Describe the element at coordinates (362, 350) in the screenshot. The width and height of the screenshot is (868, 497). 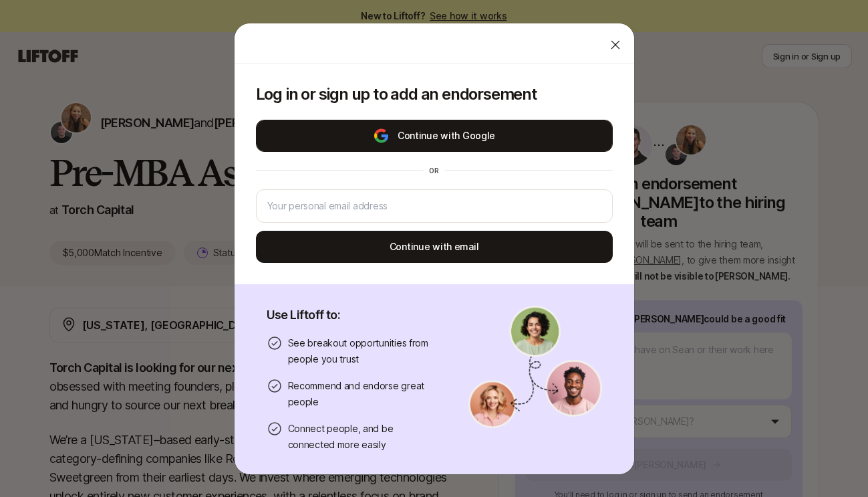
I see `p: See breakout opportunities from people you trust` at that location.